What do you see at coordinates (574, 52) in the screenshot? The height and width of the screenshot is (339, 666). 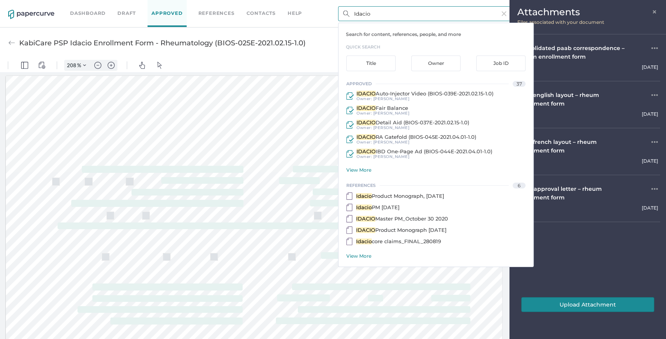 I see `div: Consolidated paab correspondence – rheum enrollment form` at bounding box center [574, 52].